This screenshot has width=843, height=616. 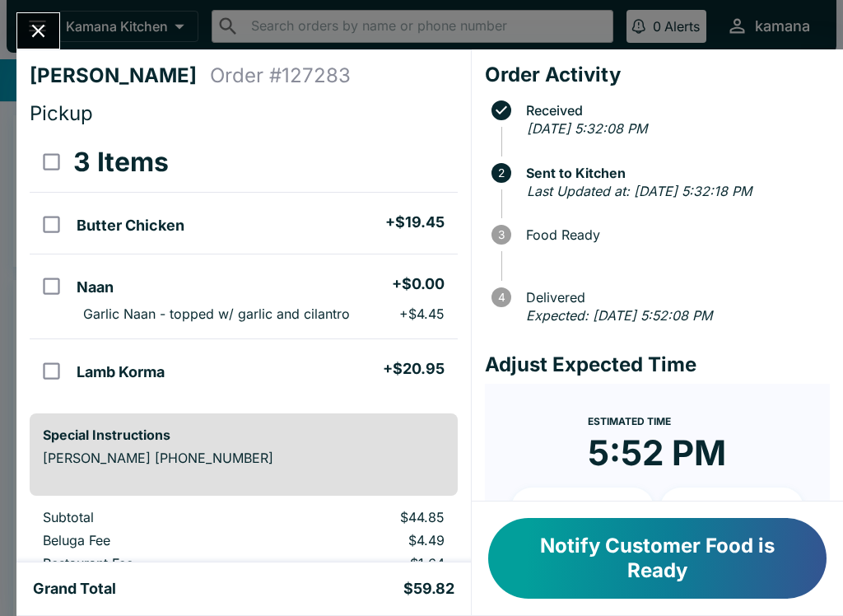 What do you see at coordinates (150, 540) in the screenshot?
I see `p: Beluga Fee` at bounding box center [150, 540].